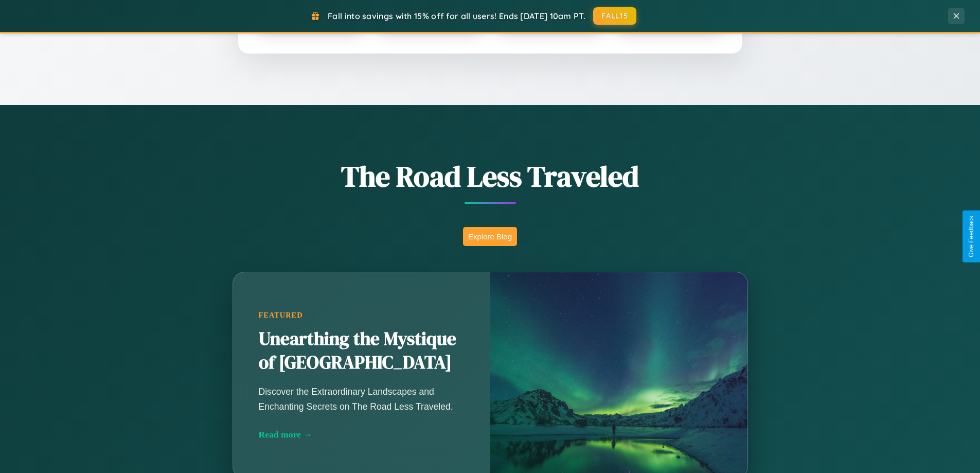 This screenshot has width=980, height=473. Describe the element at coordinates (615, 16) in the screenshot. I see `button: FALL15` at that location.